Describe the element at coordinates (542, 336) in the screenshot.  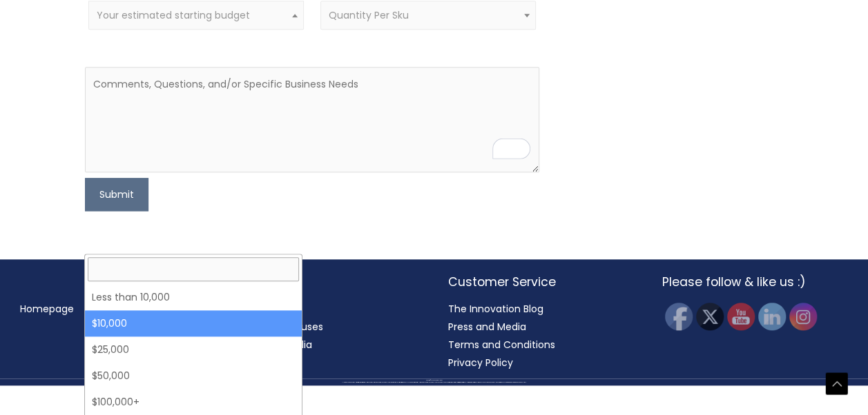
I see `nav: Customer Service` at that location.